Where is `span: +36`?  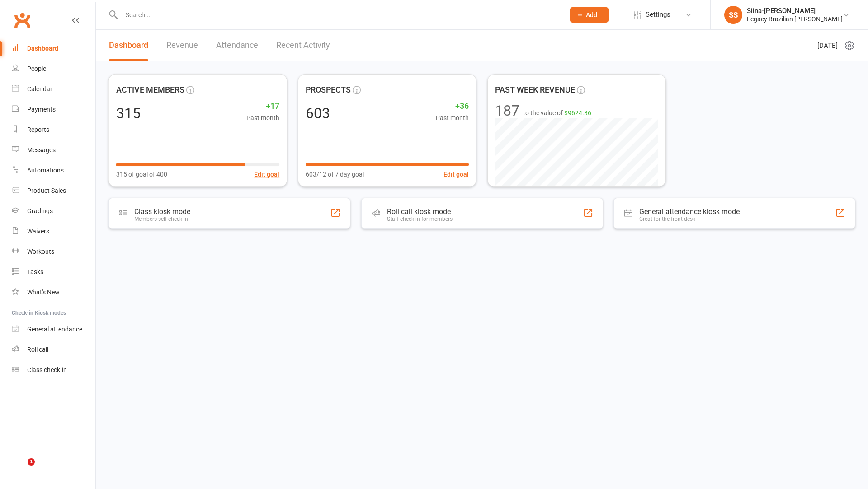
span: +36 is located at coordinates (452, 106).